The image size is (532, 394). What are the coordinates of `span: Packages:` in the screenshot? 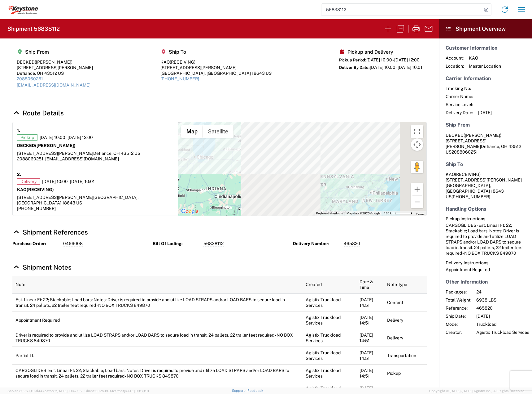 It's located at (459, 292).